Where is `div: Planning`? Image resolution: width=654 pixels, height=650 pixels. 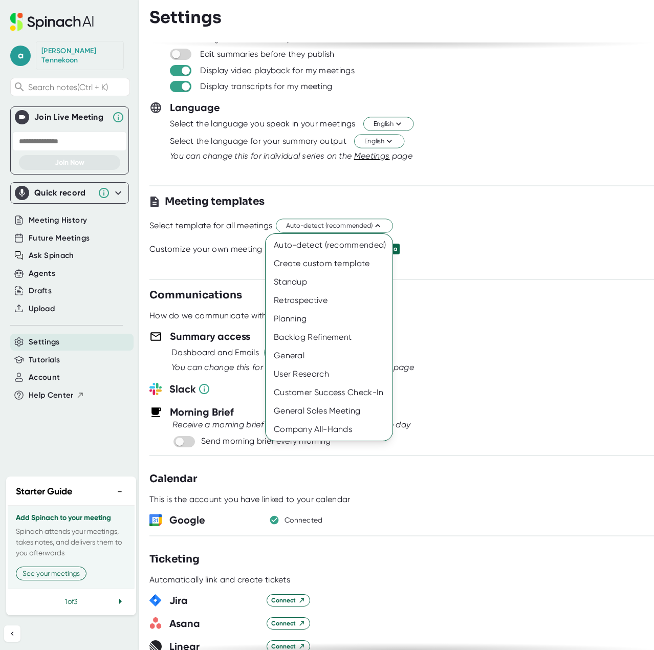 div: Planning is located at coordinates (329, 319).